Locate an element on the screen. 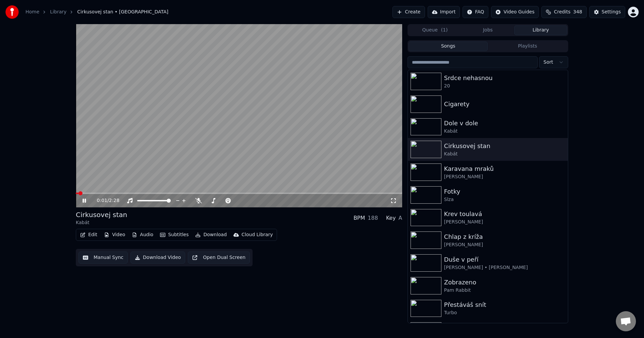 The height and width of the screenshot is (338, 644). button: Video Guides is located at coordinates (515, 12).